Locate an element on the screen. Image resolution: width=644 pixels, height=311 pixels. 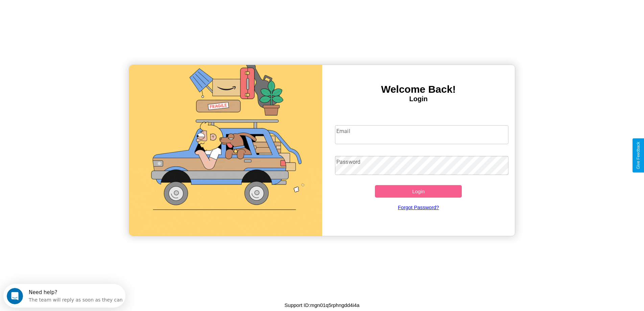
div: The team will reply as soon as they can is located at coordinates (73, 14).